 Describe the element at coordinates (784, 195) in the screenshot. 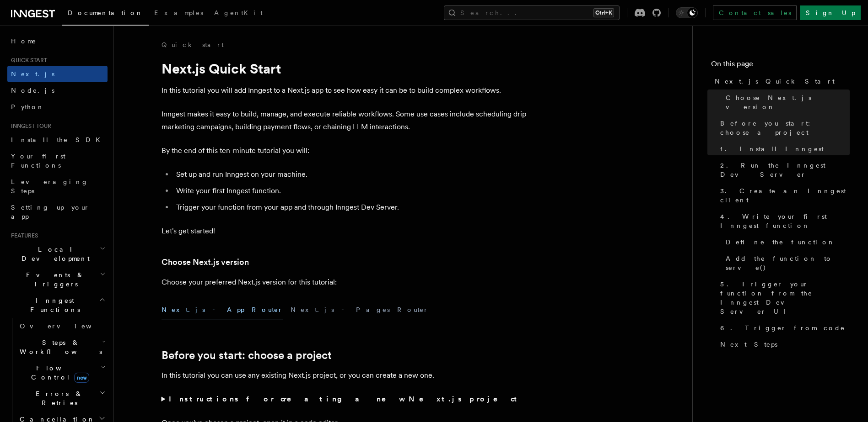

I see `span: 3. Create an Inngest client` at that location.